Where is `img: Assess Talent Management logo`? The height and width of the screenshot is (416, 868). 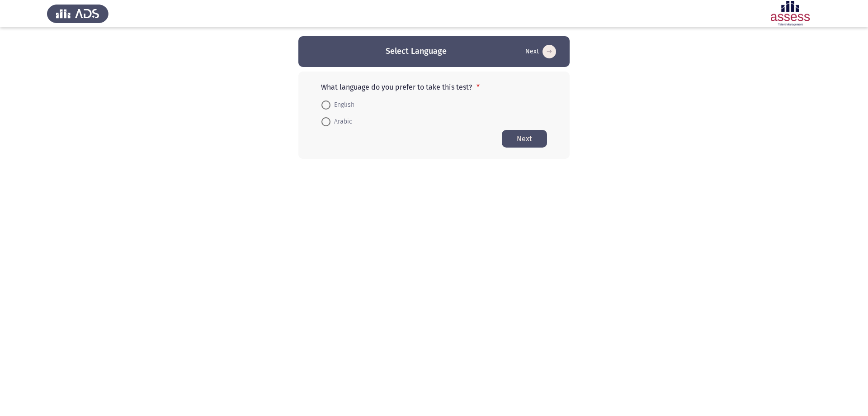
img: Assess Talent Management logo is located at coordinates (78, 14).